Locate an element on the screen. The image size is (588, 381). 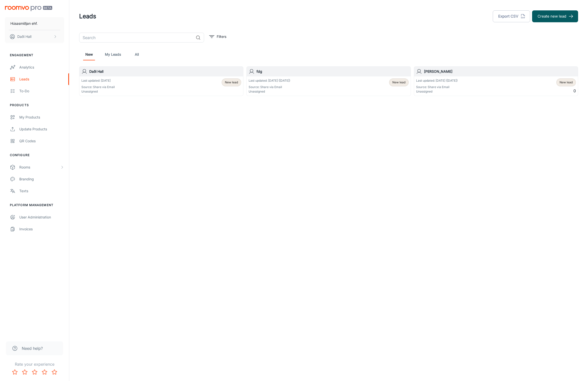
button: Create new lead is located at coordinates (554, 16).